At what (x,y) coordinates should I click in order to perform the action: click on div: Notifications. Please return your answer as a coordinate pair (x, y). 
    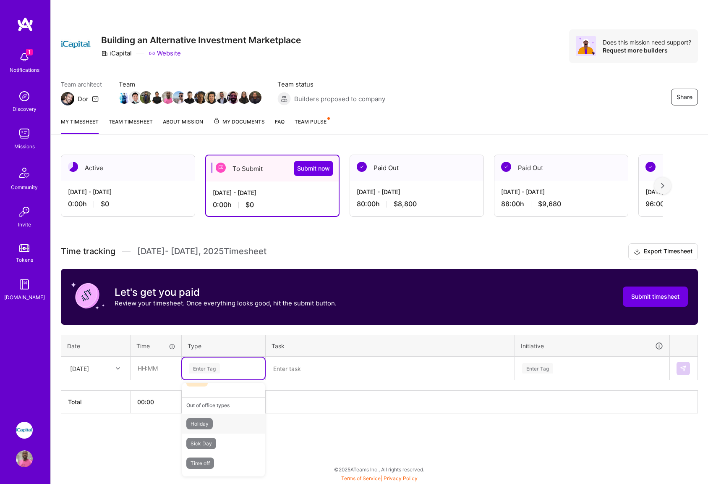
    Looking at the image, I should click on (24, 70).